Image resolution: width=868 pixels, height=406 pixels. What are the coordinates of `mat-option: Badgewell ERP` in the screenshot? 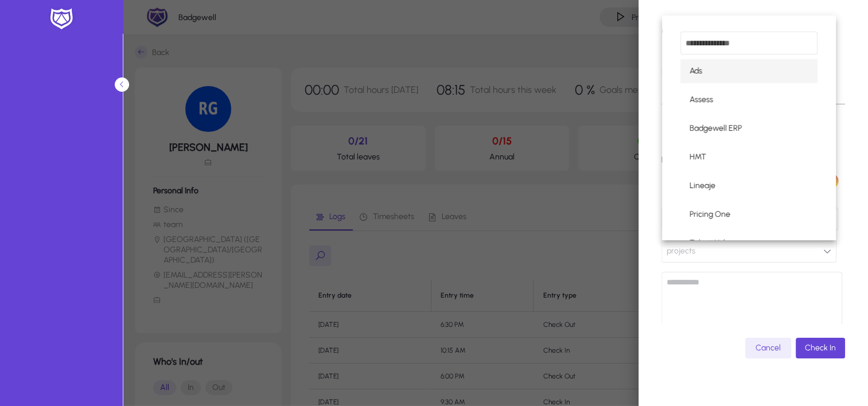 It's located at (749, 128).